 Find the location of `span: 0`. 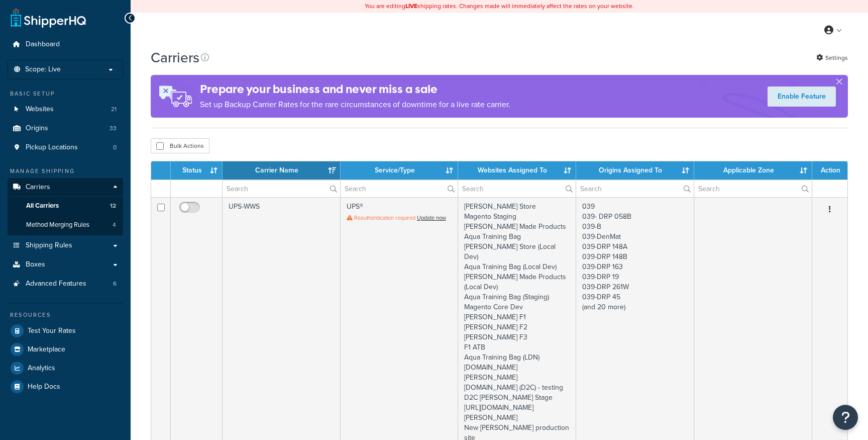

span: 0 is located at coordinates (115, 147).